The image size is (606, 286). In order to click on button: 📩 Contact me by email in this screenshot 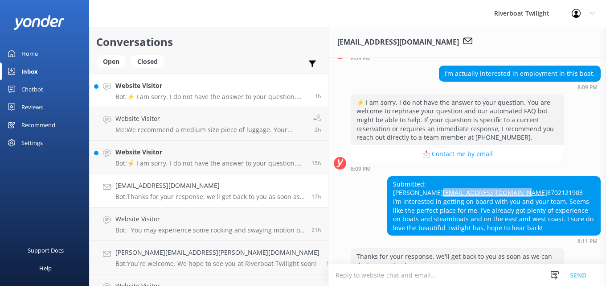, I will do `click(457, 154)`.